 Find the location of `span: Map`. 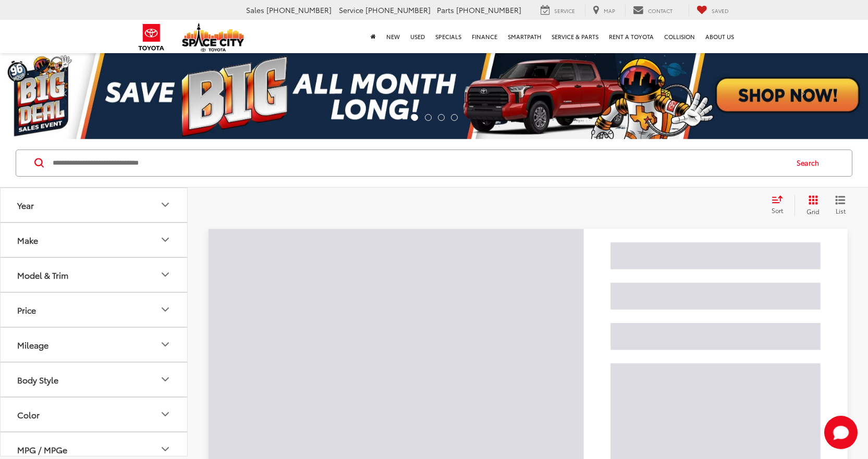

span: Map is located at coordinates (610, 11).